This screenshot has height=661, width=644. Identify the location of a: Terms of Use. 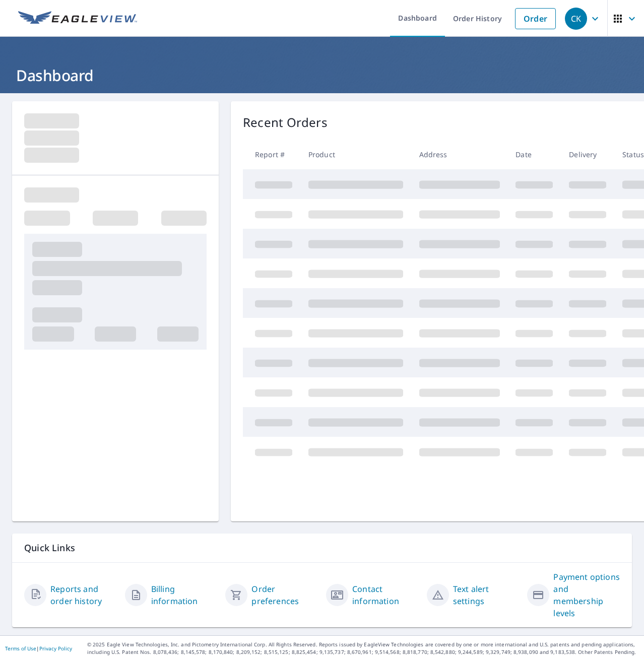
(21, 649).